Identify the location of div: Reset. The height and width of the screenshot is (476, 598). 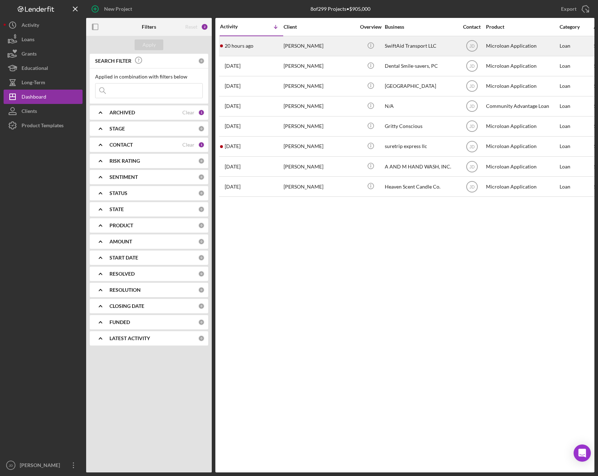
(191, 27).